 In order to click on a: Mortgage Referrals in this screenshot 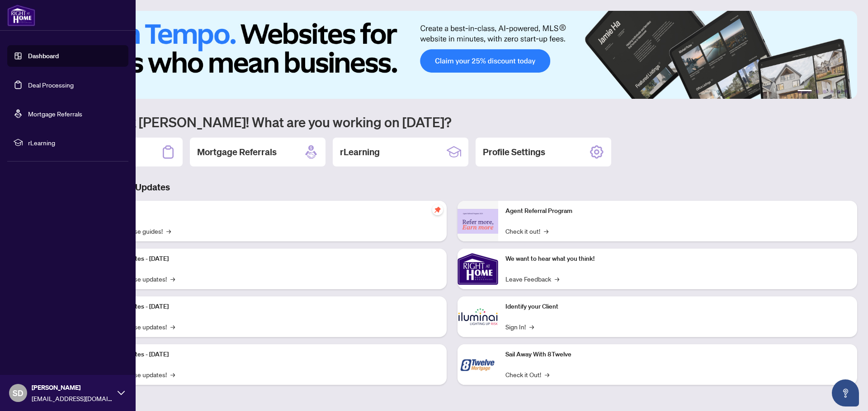, I will do `click(55, 114)`.